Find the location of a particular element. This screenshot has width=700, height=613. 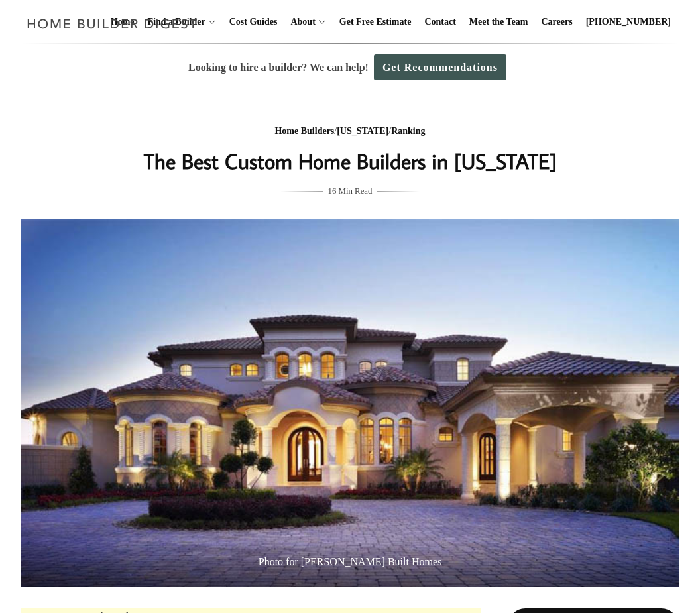

a: Home is located at coordinates (123, 22).